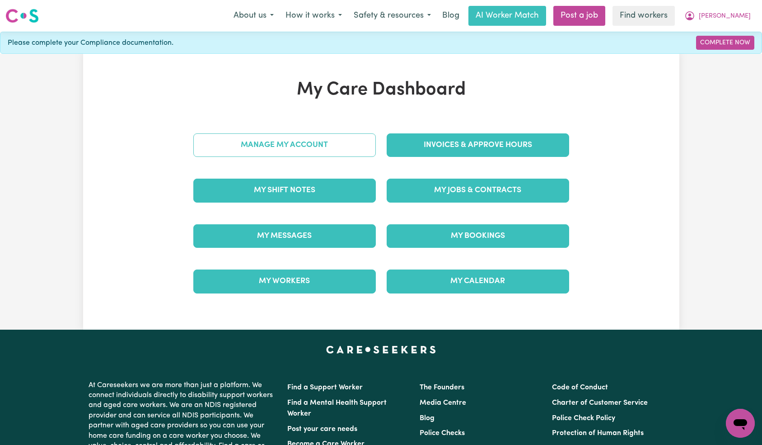 This screenshot has height=445, width=762. What do you see at coordinates (717, 16) in the screenshot?
I see `button: My Account` at bounding box center [717, 16].